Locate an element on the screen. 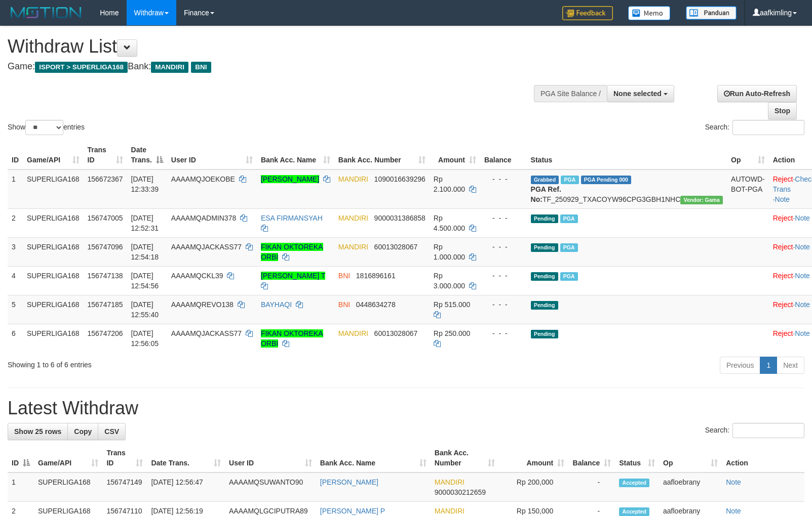  span: Rp 3.000.000 is located at coordinates (449, 281).